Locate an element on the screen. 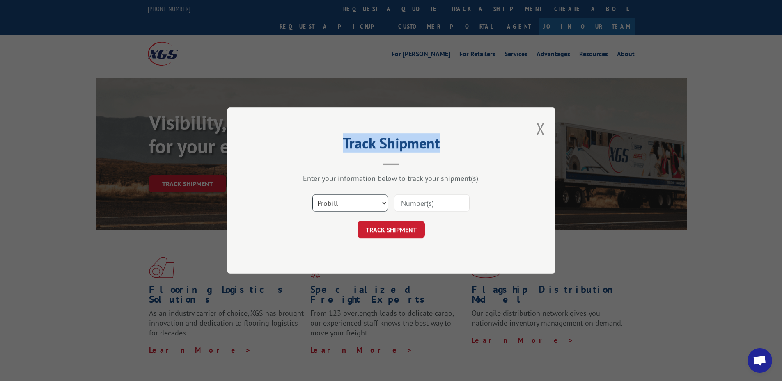  input: Number(s) is located at coordinates (432, 203).